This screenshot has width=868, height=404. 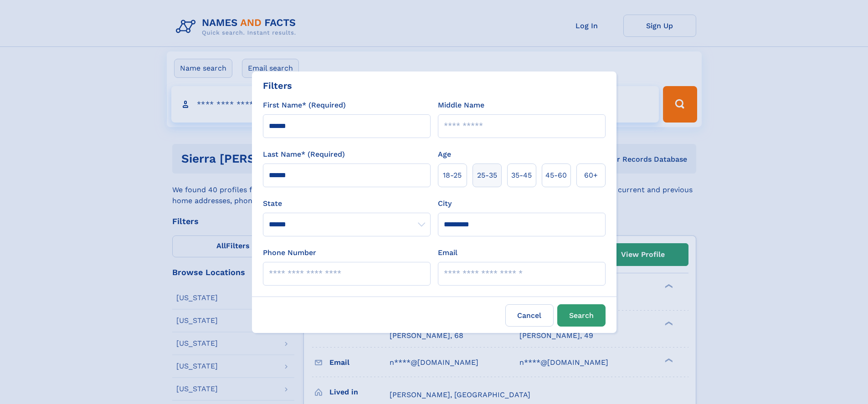 What do you see at coordinates (289, 253) in the screenshot?
I see `label: Phone Number` at bounding box center [289, 253].